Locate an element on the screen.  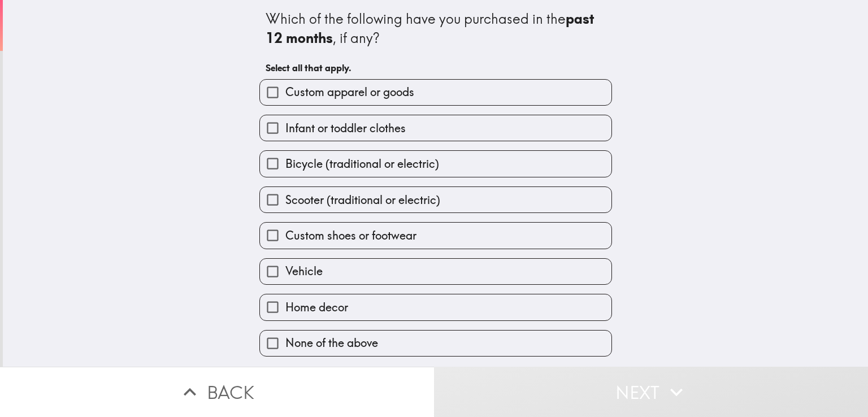
span: None of the above is located at coordinates (332, 343).